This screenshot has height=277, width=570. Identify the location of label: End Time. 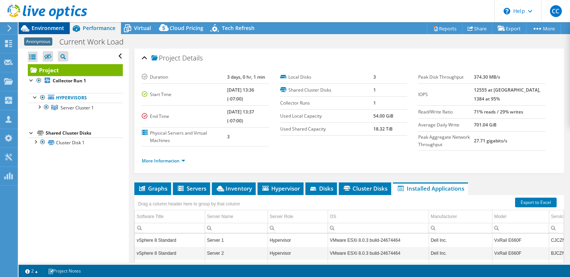
(185, 117).